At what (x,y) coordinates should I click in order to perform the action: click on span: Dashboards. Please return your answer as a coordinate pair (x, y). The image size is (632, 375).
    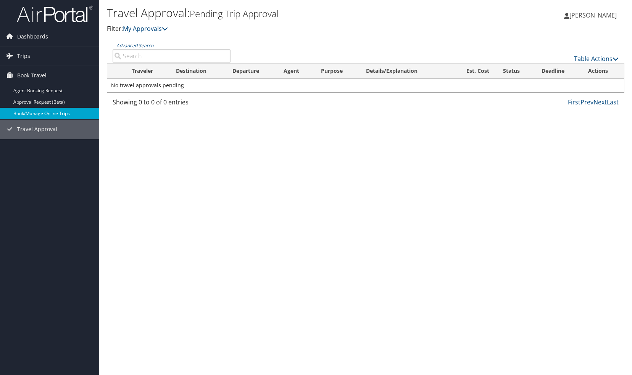
    Looking at the image, I should click on (32, 37).